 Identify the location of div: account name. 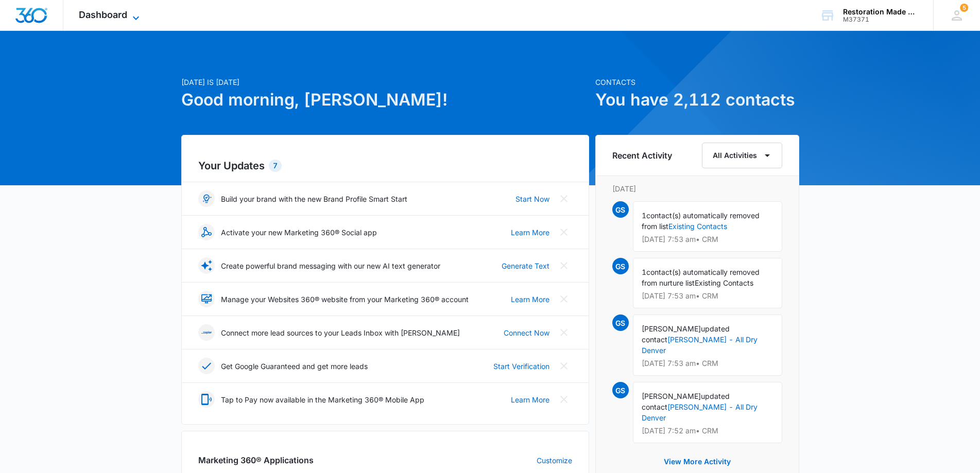
(881, 12).